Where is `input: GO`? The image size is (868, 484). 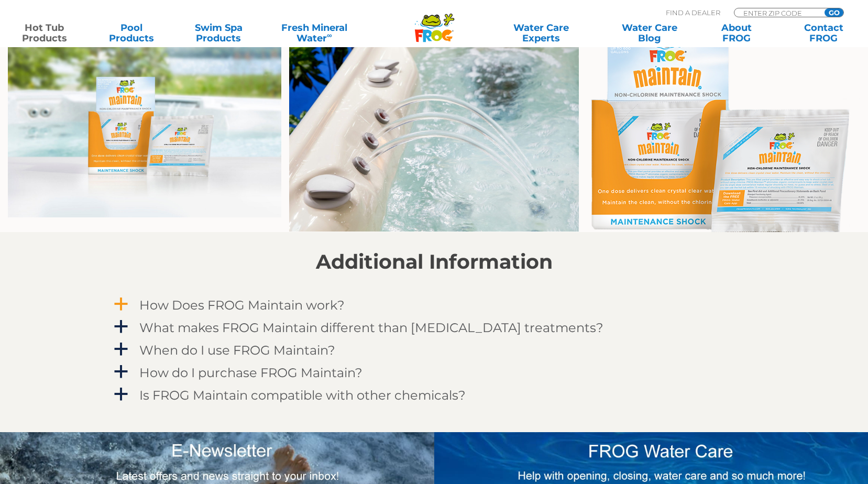 input: GO is located at coordinates (834, 12).